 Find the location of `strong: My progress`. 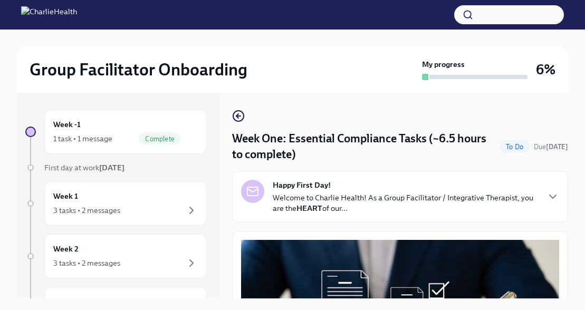

strong: My progress is located at coordinates (443, 64).